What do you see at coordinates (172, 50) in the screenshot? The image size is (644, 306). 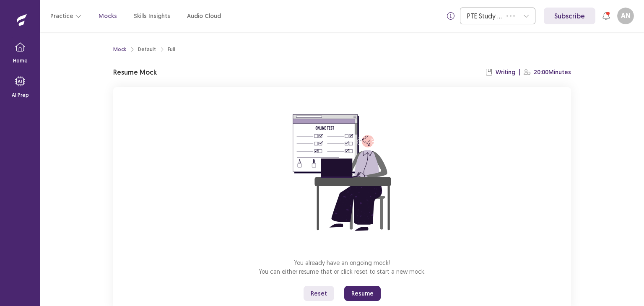 I see `div: Full` at bounding box center [172, 50].